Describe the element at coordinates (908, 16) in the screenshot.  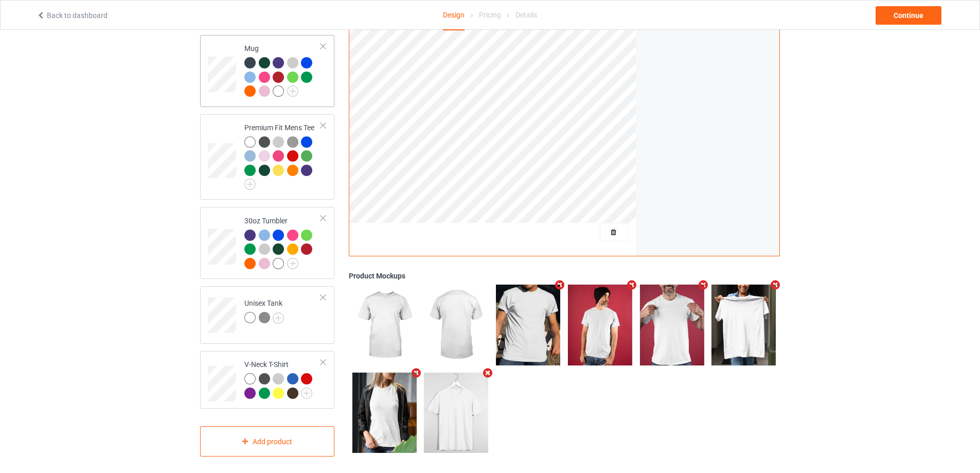
I see `div: Continue` at that location.